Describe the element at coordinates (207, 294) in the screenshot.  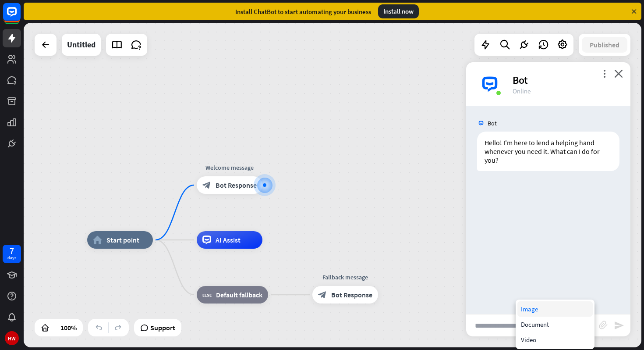
I see `i: block_fallback` at that location.